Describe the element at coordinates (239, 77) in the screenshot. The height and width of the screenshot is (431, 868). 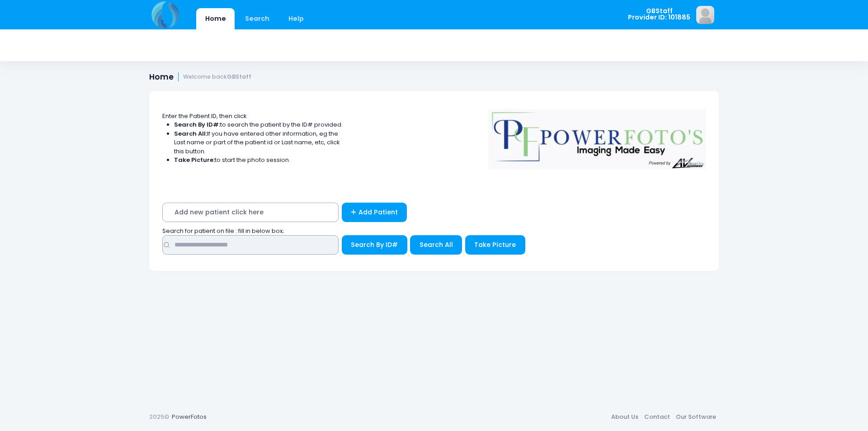
I see `strong: GBStaff` at that location.